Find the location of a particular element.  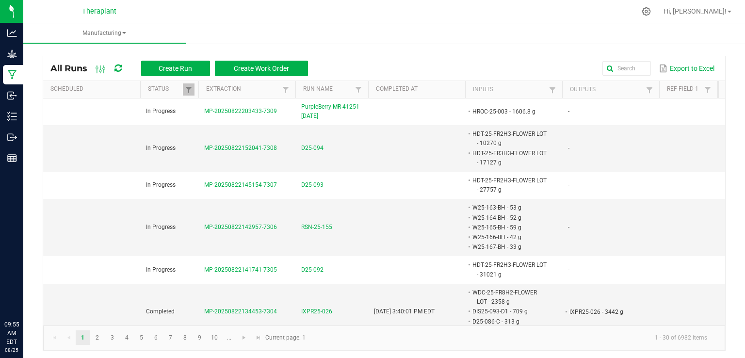

span: D25-094 is located at coordinates (312, 148).